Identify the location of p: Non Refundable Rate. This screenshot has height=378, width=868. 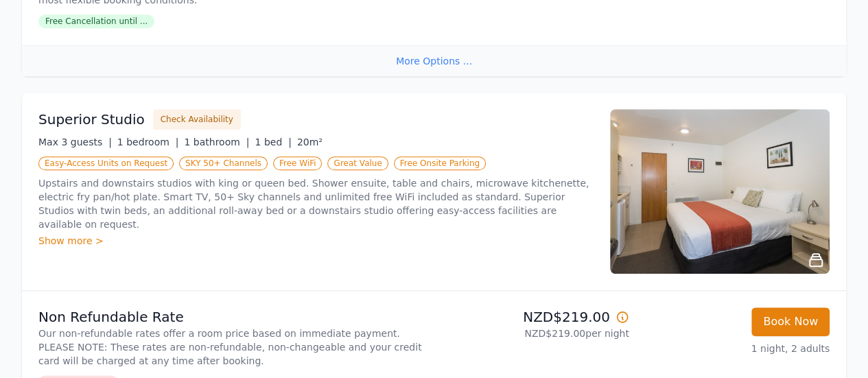
(233, 317).